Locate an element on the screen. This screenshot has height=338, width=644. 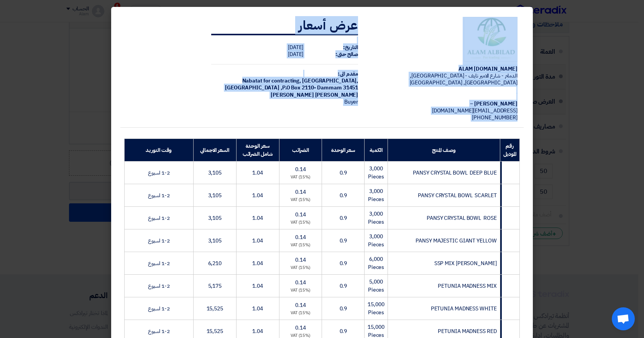
strong: التاريخ: is located at coordinates (351, 47).